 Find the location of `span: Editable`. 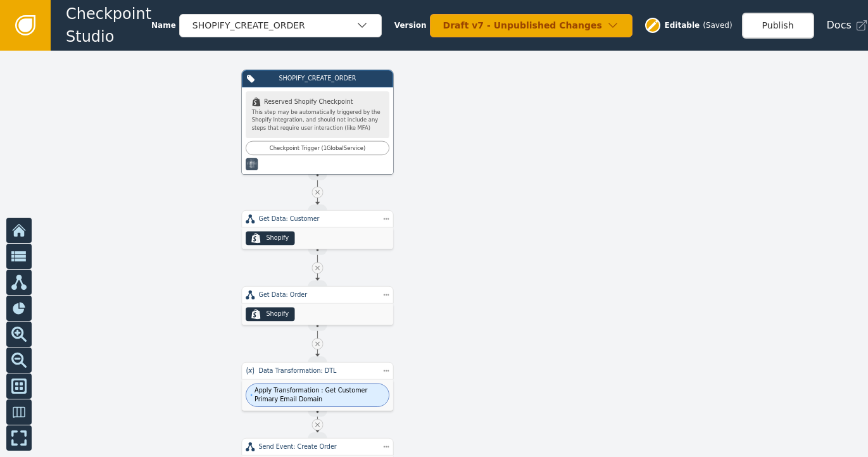

span: Editable is located at coordinates (682, 25).